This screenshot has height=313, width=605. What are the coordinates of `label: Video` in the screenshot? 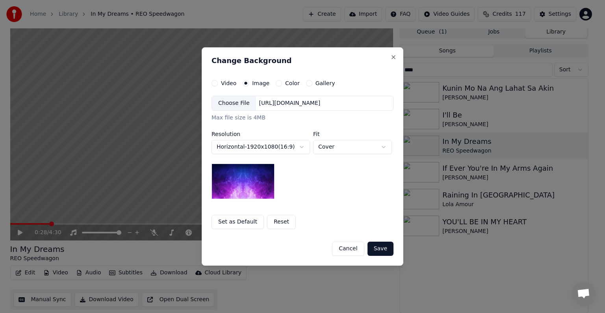 It's located at (229, 83).